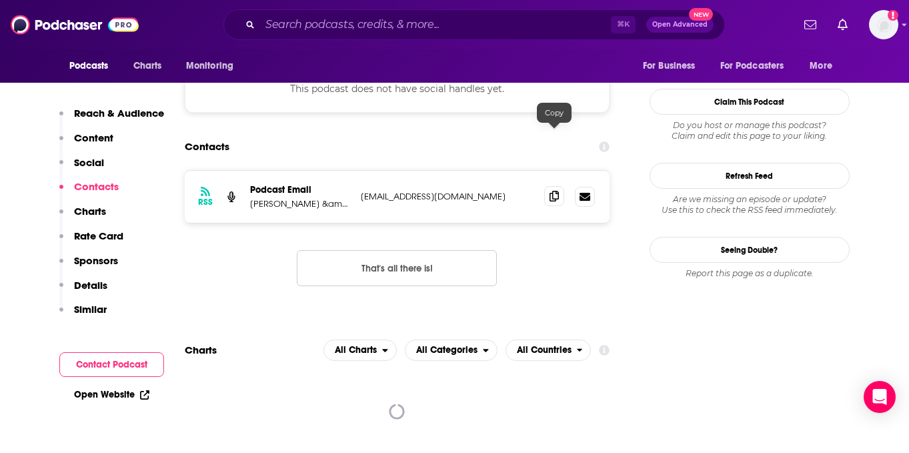 The height and width of the screenshot is (453, 909). I want to click on p: Social, so click(89, 162).